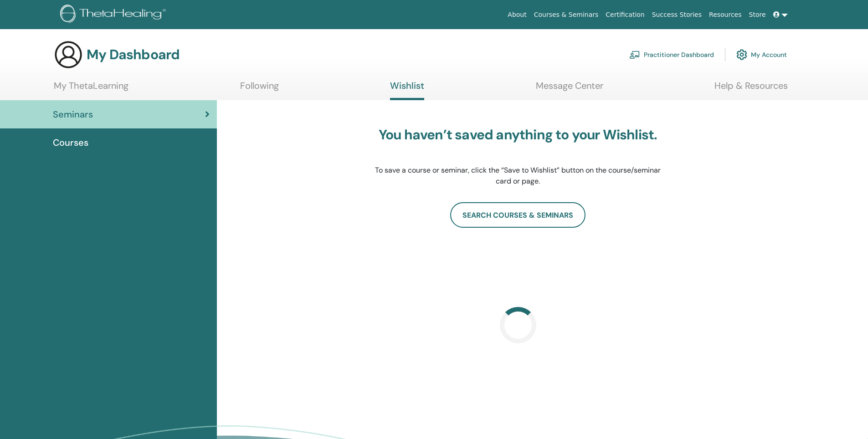 This screenshot has width=868, height=439. What do you see at coordinates (676, 15) in the screenshot?
I see `a: Success Stories` at bounding box center [676, 15].